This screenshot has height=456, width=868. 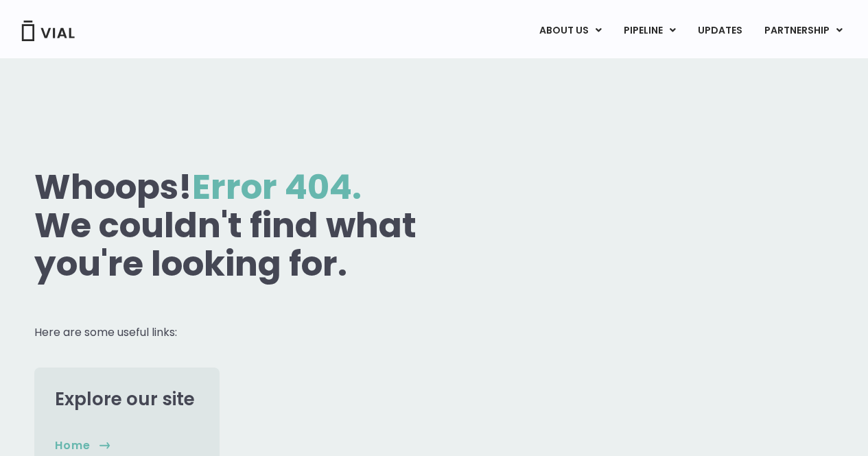 I want to click on img: Vial Logo, so click(x=48, y=31).